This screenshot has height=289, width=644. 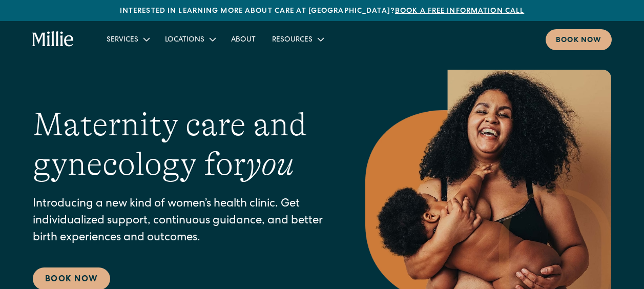 What do you see at coordinates (459, 11) in the screenshot?
I see `a: Book a free information call` at bounding box center [459, 11].